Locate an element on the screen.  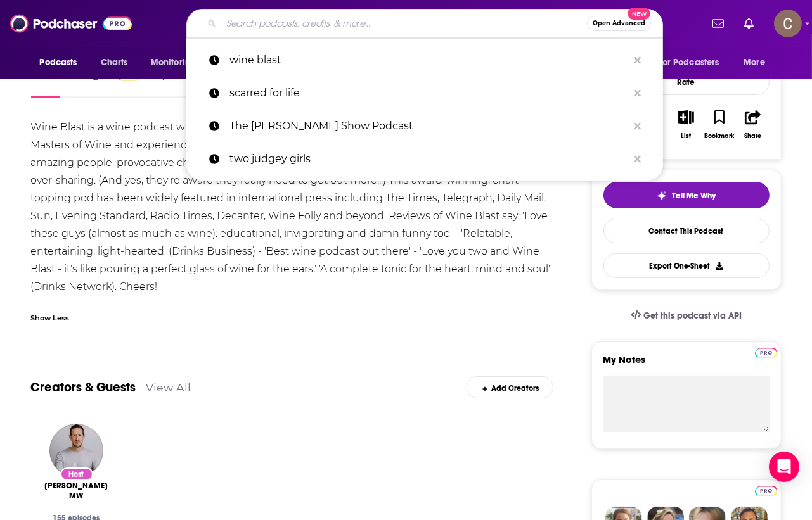
p: wine blast is located at coordinates (428, 60).